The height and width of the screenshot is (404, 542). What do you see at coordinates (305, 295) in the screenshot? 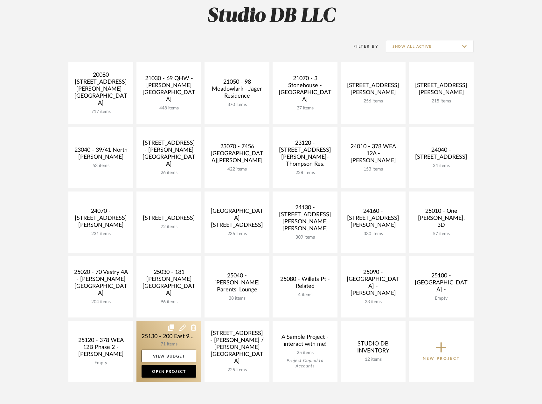
I see `div: 4 items` at bounding box center [305, 295].